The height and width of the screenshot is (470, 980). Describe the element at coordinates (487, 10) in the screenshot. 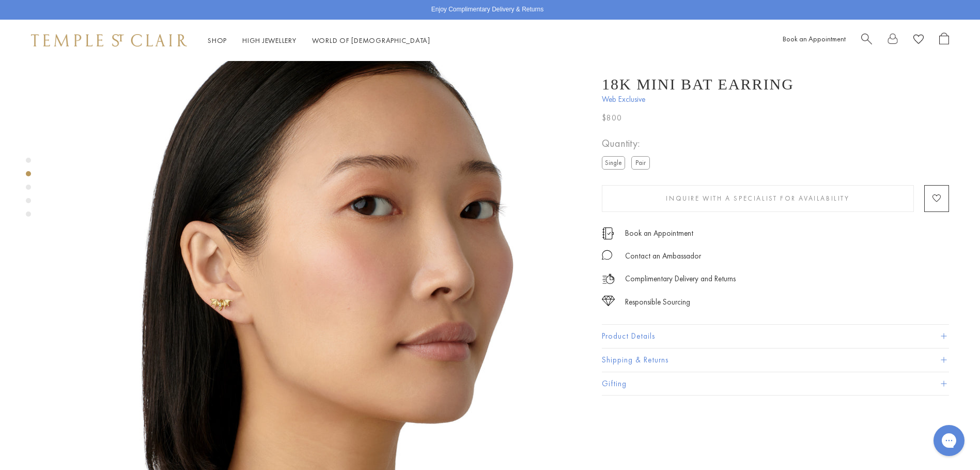

I see `p: Enjoy Complimentary Delivery & Returns` at that location.